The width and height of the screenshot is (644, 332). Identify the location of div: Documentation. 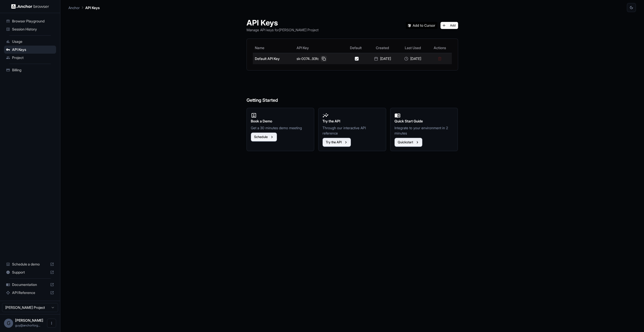
(30, 285).